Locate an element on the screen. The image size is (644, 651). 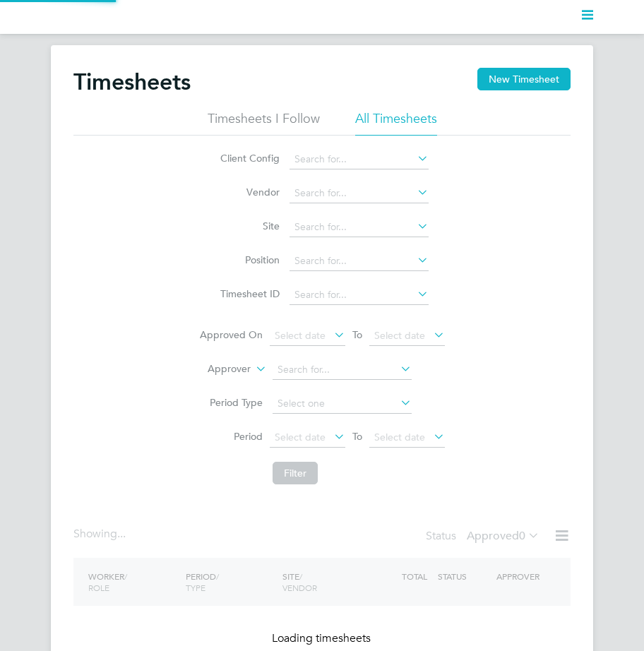
li: Timesheets I Follow is located at coordinates (264, 123).